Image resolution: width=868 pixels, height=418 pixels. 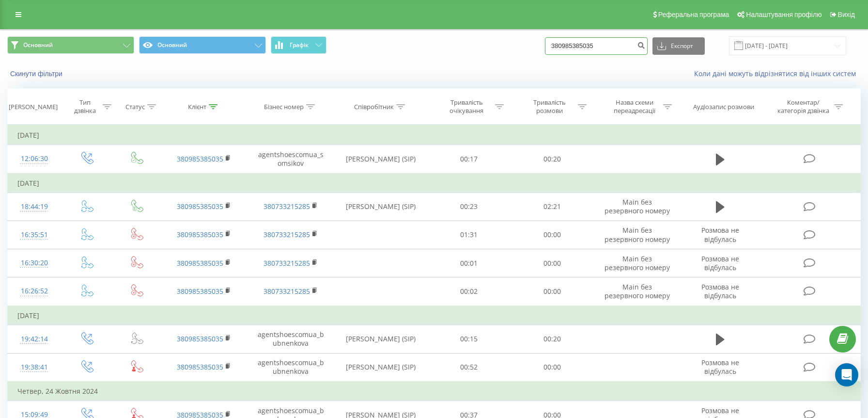 What do you see at coordinates (284, 107) in the screenshot?
I see `div: Бізнес номер` at bounding box center [284, 107].